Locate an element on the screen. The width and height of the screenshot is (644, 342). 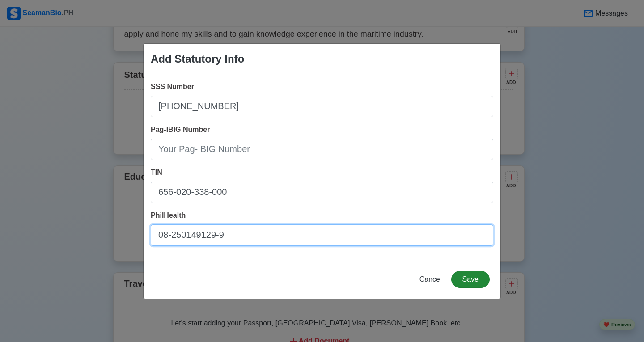
button: Save is located at coordinates (471, 280).